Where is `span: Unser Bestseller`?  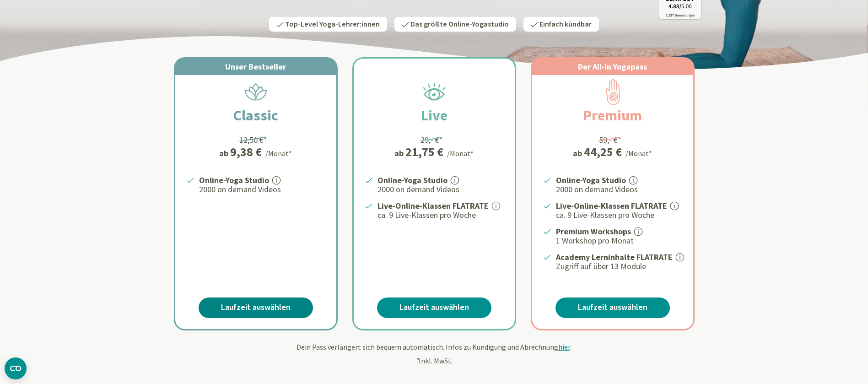 span: Unser Bestseller is located at coordinates (255, 66).